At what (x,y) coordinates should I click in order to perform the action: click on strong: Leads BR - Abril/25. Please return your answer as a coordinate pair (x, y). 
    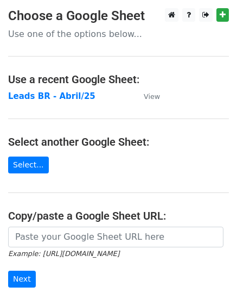
    Looking at the image, I should click on (52, 96).